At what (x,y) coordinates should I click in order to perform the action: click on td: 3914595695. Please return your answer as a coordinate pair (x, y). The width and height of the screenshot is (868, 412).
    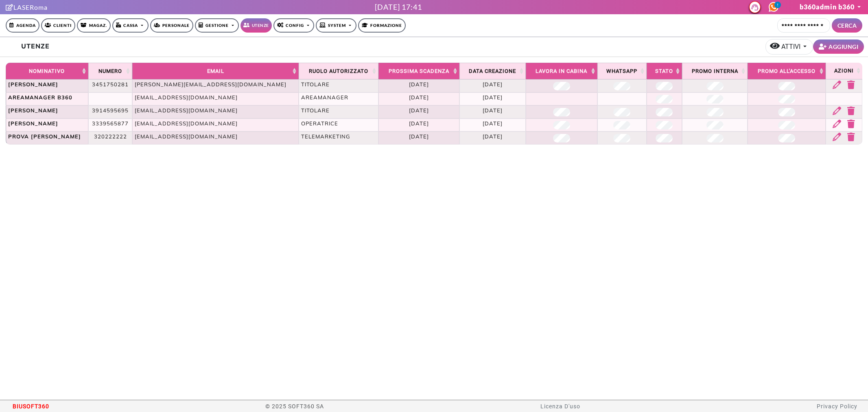
    Looking at the image, I should click on (110, 112).